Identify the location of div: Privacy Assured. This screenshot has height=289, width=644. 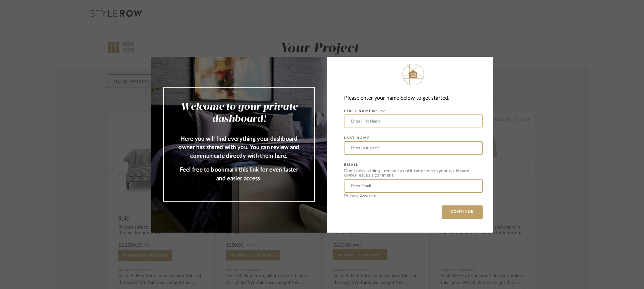
(413, 196).